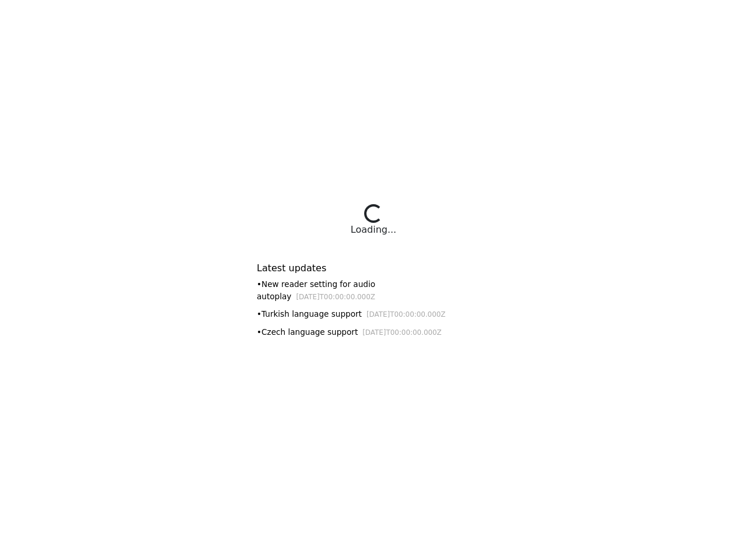 The image size is (747, 560). Describe the element at coordinates (374, 332) in the screenshot. I see `div: • Czech language support` at that location.